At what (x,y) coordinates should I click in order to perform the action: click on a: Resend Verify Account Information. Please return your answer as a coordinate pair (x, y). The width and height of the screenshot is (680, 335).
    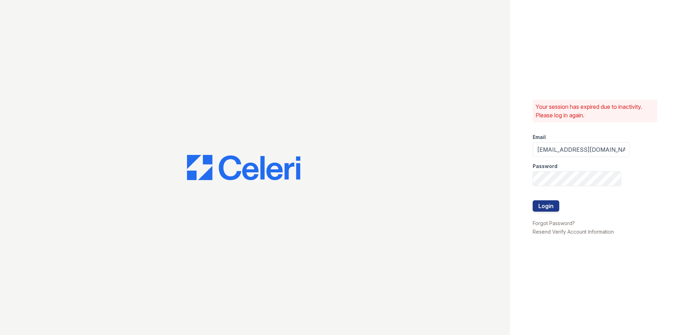
    Looking at the image, I should click on (573, 231).